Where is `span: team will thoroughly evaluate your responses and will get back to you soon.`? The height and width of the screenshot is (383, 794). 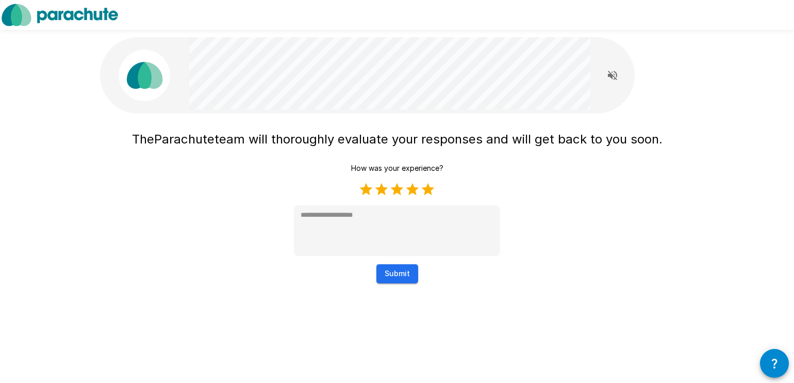 span: team will thoroughly evaluate your responses and will get back to you soon. is located at coordinates (438, 139).